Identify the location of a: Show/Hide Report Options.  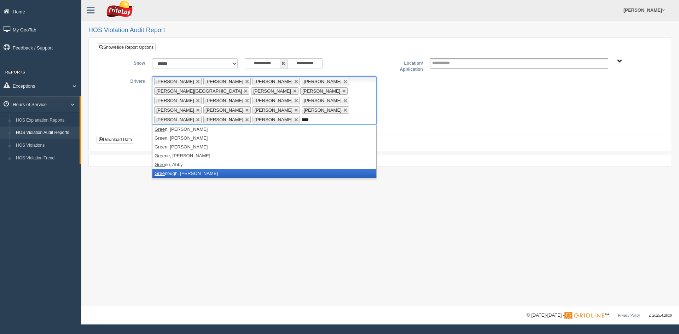
(126, 47).